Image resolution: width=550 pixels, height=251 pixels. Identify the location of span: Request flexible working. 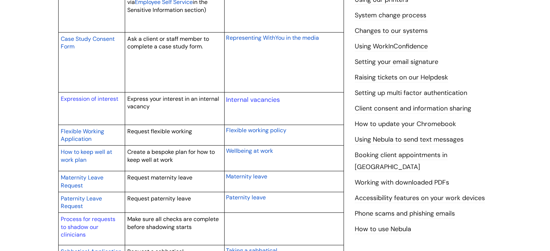
(160, 131).